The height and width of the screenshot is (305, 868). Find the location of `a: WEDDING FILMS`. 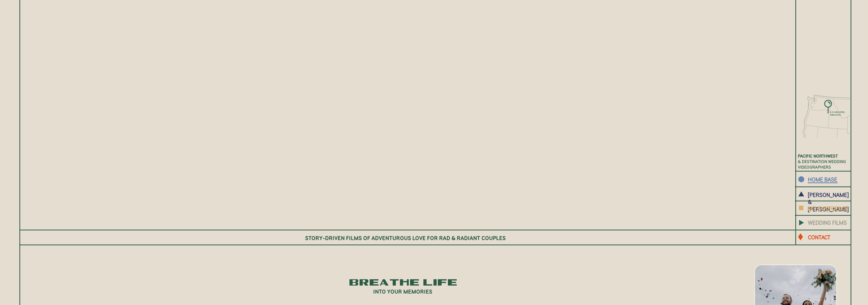

a: WEDDING FILMS is located at coordinates (829, 222).